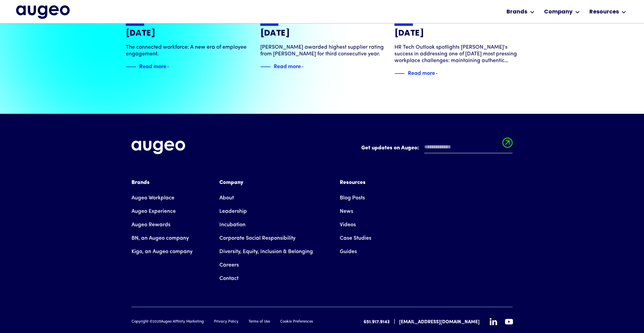 This screenshot has width=644, height=333. Describe the element at coordinates (352, 198) in the screenshot. I see `a: Blog Posts` at that location.